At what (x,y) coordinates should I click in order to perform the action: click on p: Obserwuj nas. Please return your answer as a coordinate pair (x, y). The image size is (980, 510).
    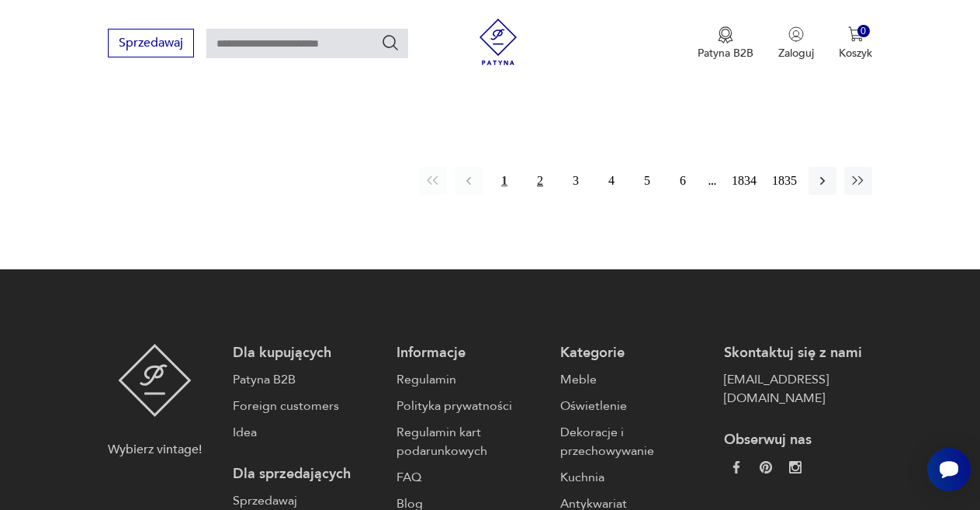
    Looking at the image, I should click on (798, 440).